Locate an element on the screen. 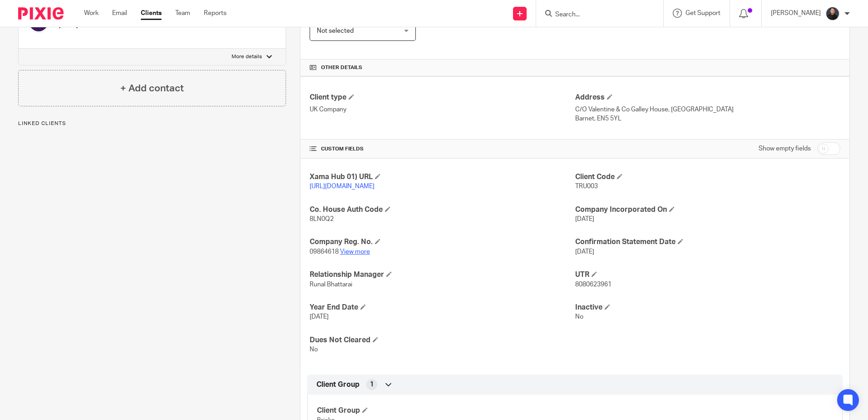 The height and width of the screenshot is (420, 868). a: View more is located at coordinates (355, 252).